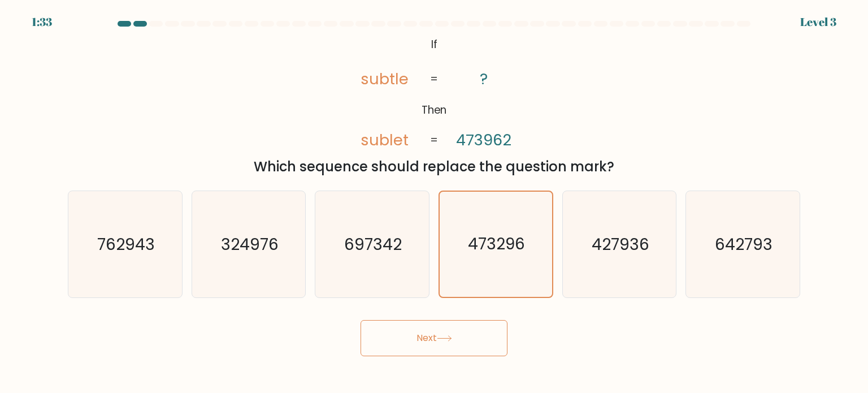  What do you see at coordinates (249, 244) in the screenshot?
I see `text: 324976` at bounding box center [249, 244].